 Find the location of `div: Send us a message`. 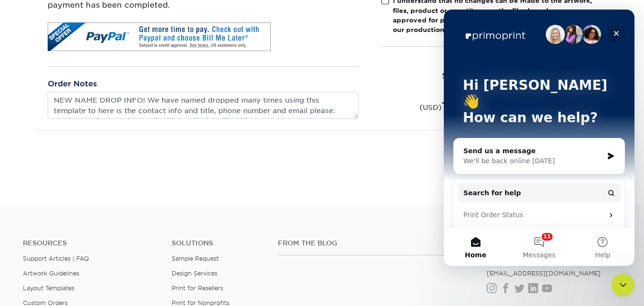

div: Send us a message is located at coordinates (89, 141).